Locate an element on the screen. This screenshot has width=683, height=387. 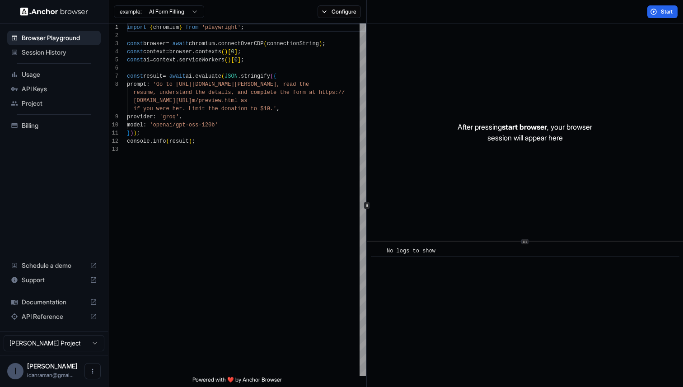
span: 'openai/gpt-oss-120b' is located at coordinates (183, 125).